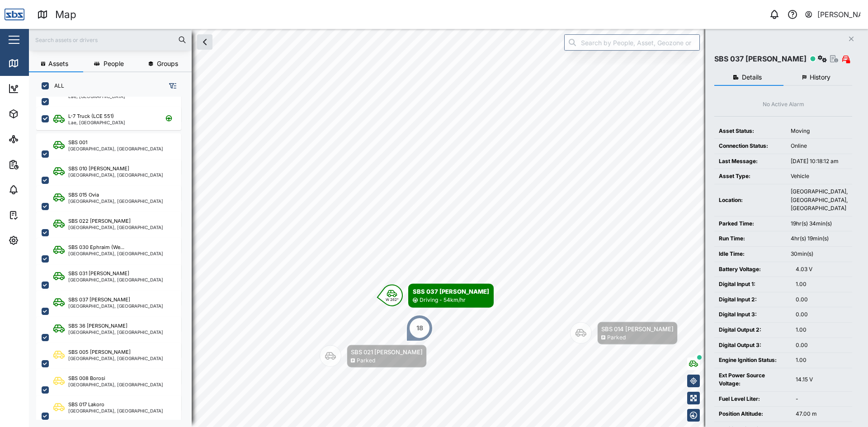 Image resolution: width=868 pixels, height=427 pixels. Describe the element at coordinates (820, 77) in the screenshot. I see `span: History` at that location.